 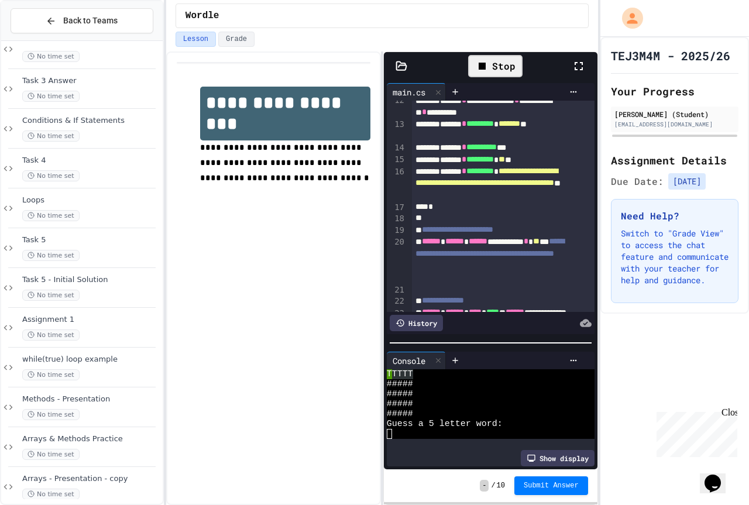 What do you see at coordinates (236, 39) in the screenshot?
I see `button: Grade` at bounding box center [236, 39].